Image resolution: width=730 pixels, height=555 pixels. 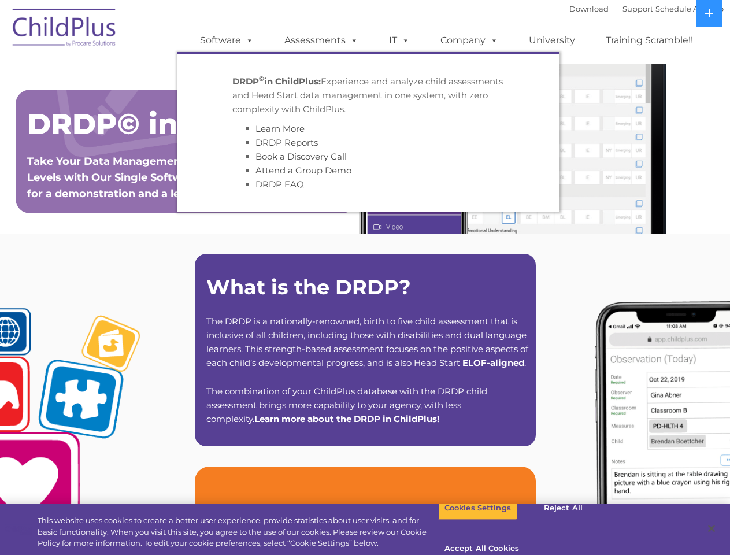 I want to click on a: ELOF-aligned, so click(x=493, y=362).